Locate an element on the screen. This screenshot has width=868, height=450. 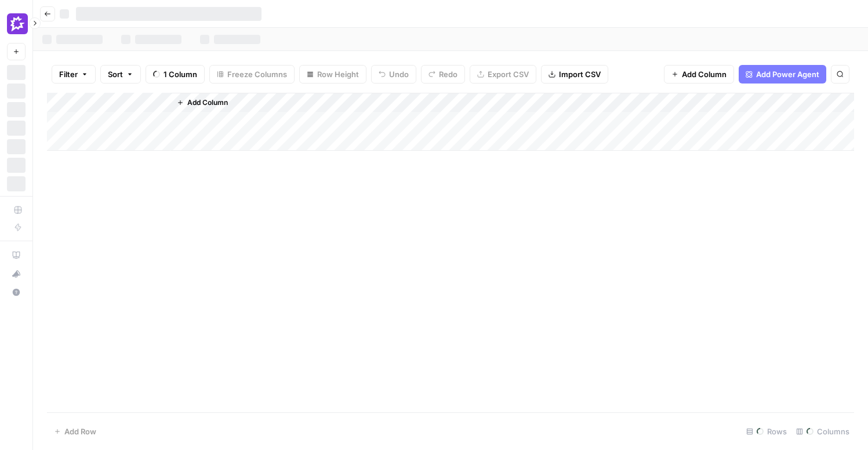
span: Export CSV is located at coordinates (508, 74).